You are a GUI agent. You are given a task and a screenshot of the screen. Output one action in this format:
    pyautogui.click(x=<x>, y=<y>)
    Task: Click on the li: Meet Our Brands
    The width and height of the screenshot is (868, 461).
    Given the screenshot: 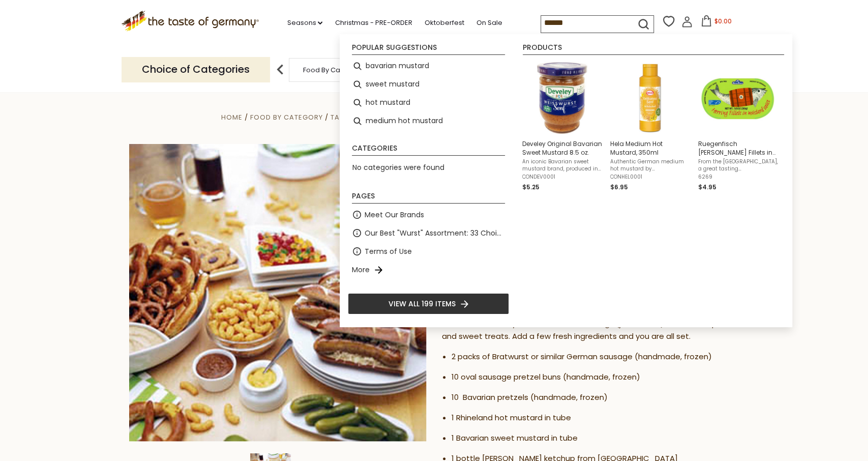 What is the action you would take?
    pyautogui.click(x=428, y=214)
    